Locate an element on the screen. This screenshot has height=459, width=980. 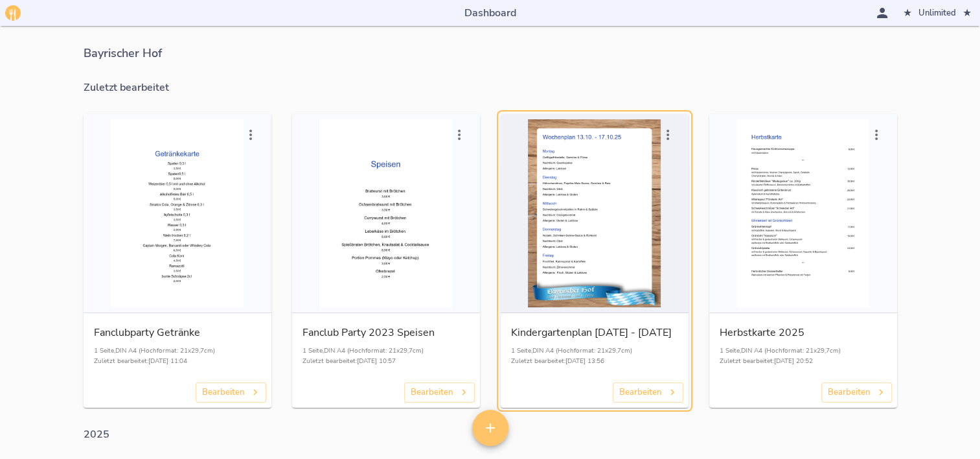
h3: Zuletzt bearbeitet is located at coordinates (490, 87).